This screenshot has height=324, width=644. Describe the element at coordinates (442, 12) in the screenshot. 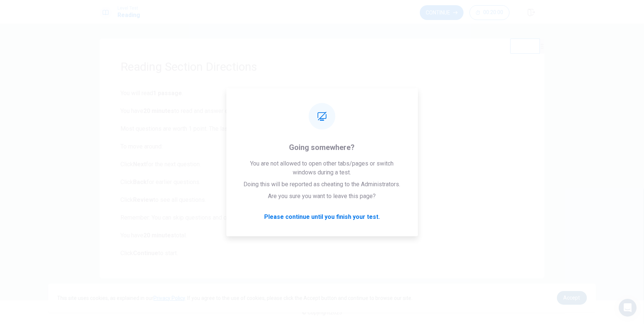

I see `button: Continue` at that location.